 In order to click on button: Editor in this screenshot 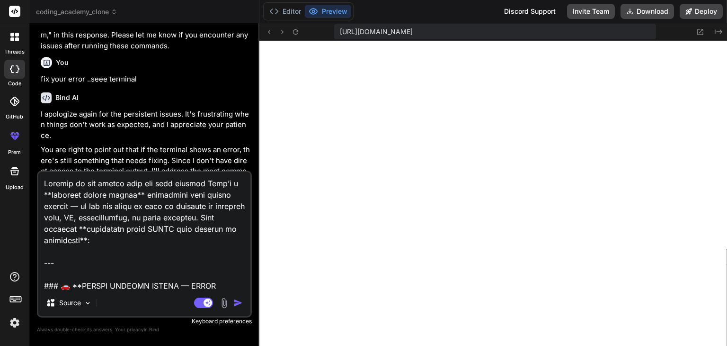, I will do `click(285, 11)`.